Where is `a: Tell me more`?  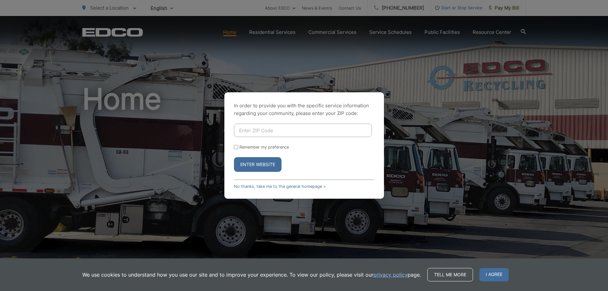 a: Tell me more is located at coordinates (450, 275).